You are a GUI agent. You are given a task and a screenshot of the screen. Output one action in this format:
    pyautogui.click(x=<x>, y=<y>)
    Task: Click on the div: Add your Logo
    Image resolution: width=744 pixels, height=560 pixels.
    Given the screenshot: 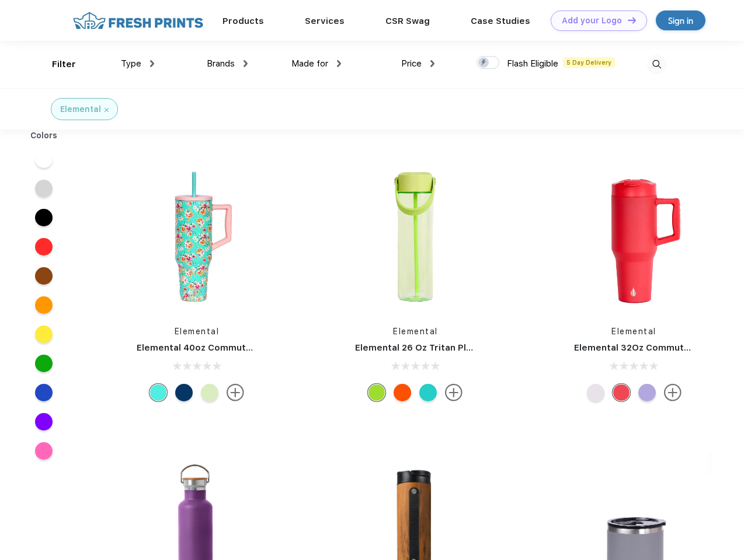 What is the action you would take?
    pyautogui.click(x=592, y=20)
    